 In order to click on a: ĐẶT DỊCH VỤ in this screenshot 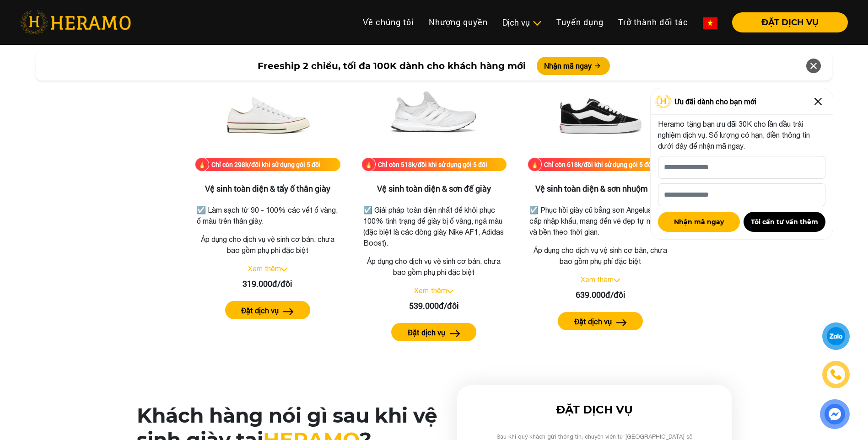, I will do `click(786, 22)`.